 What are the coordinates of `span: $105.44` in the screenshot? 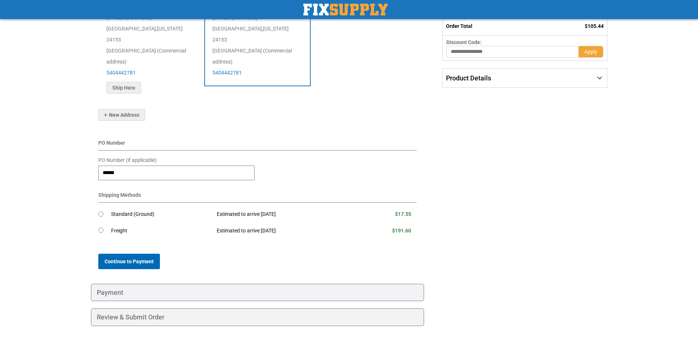 It's located at (594, 26).